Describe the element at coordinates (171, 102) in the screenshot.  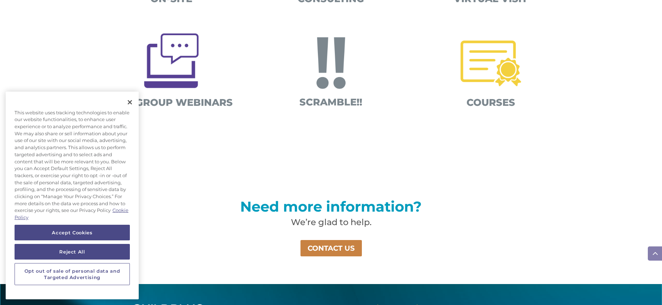
I see `span: LIVE GROUP WEBINARS` at that location.